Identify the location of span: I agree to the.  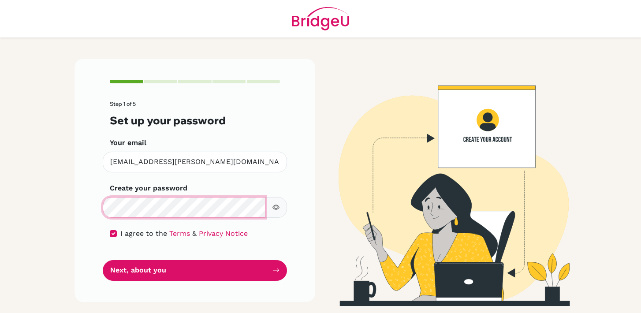
(144, 233).